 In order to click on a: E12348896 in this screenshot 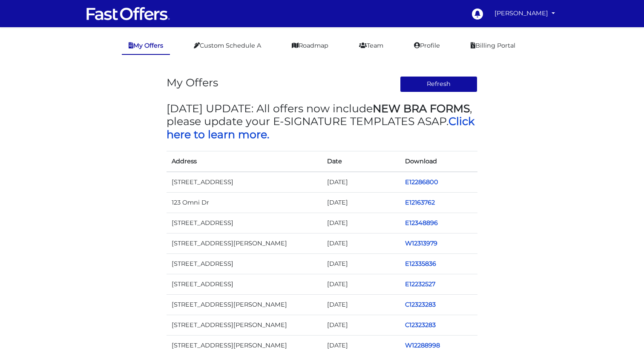, I will do `click(421, 223)`.